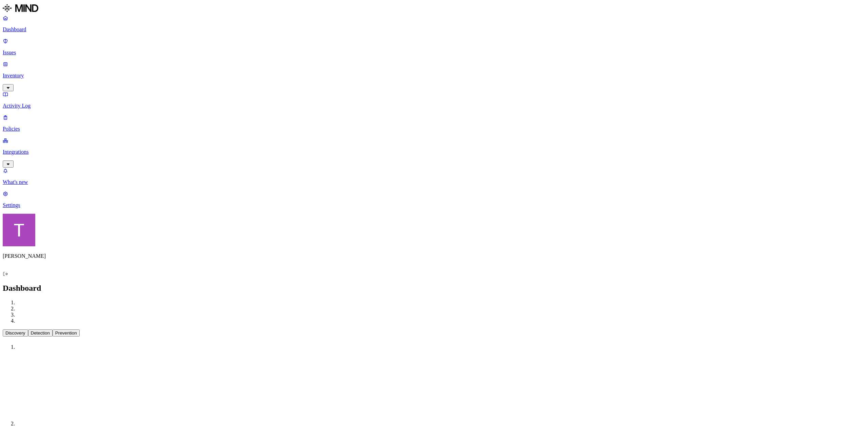  I want to click on h2: Dashboard, so click(434, 288).